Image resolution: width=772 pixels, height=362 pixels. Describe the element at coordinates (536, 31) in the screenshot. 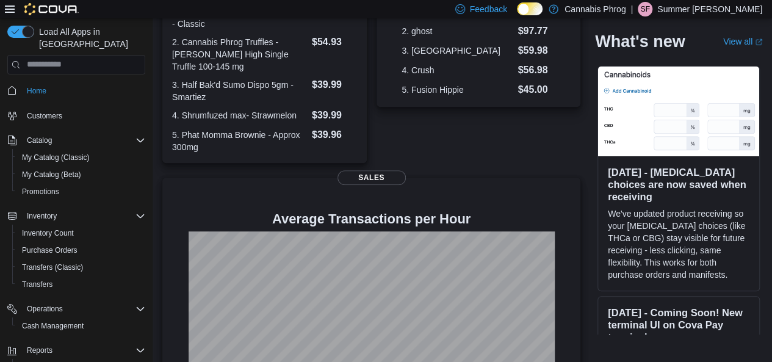

I see `dd: $97.77` at that location.